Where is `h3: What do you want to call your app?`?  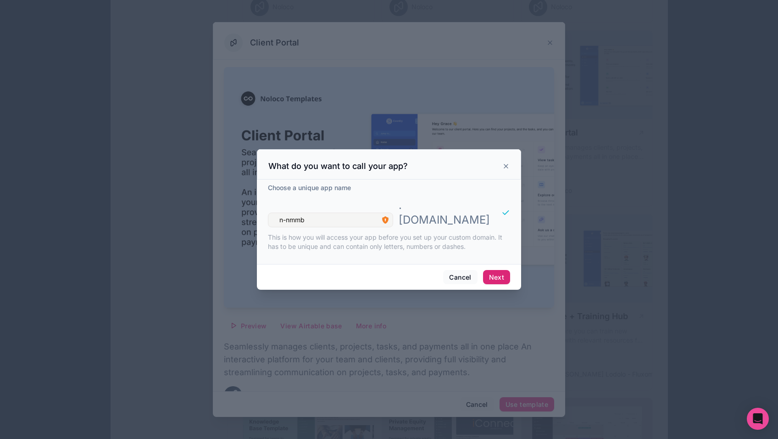
h3: What do you want to call your app? is located at coordinates (338, 166).